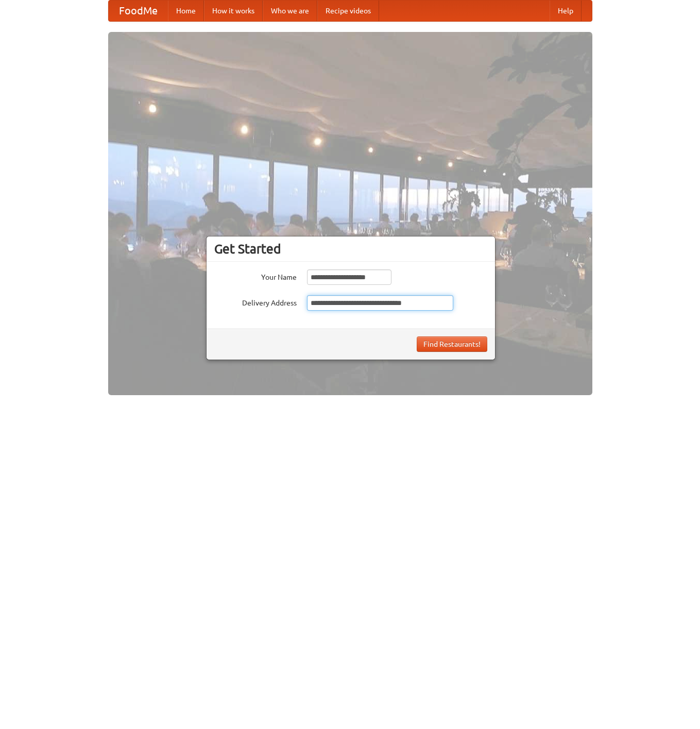 The width and height of the screenshot is (700, 729). What do you see at coordinates (348, 11) in the screenshot?
I see `a: Recipe videos` at bounding box center [348, 11].